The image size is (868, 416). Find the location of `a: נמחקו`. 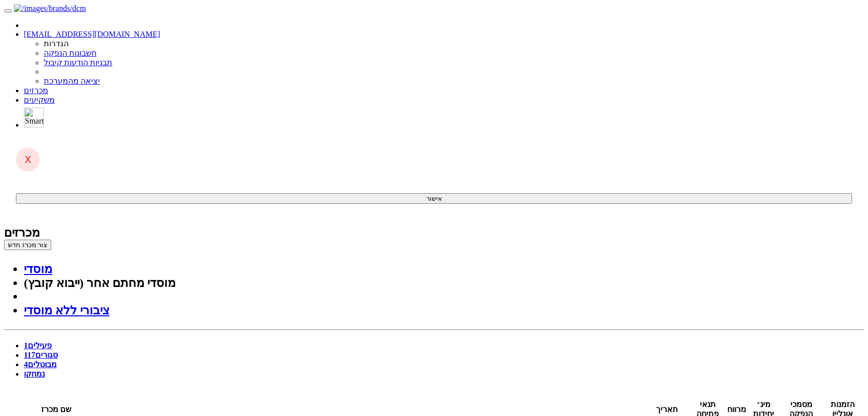

a: נמחקו is located at coordinates (34, 373).